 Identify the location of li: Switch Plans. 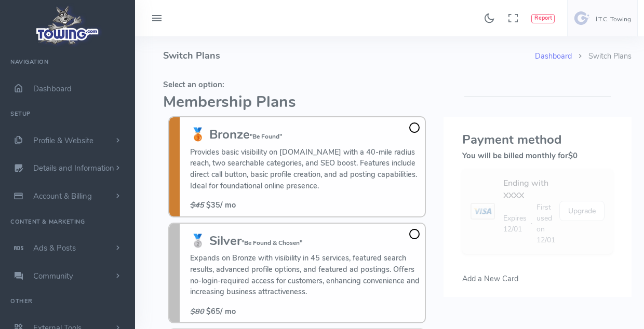
(601, 56).